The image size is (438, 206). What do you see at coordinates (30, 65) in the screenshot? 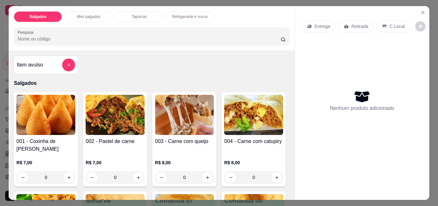
I see `h4: Item avulso` at bounding box center [30, 65].